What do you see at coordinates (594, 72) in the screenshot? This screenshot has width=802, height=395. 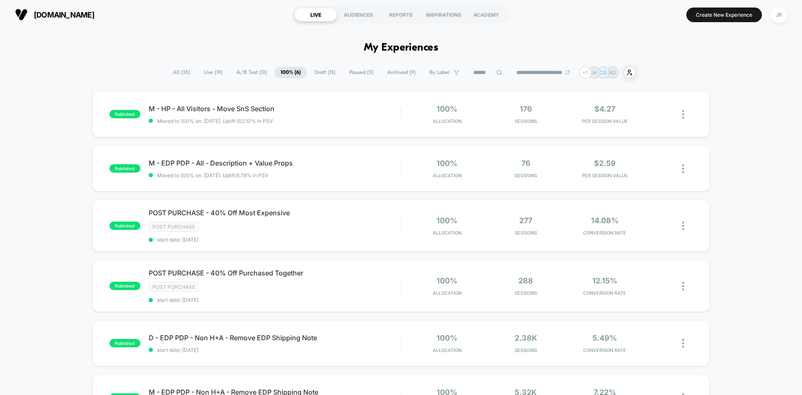 I see `p: JK` at bounding box center [594, 72].